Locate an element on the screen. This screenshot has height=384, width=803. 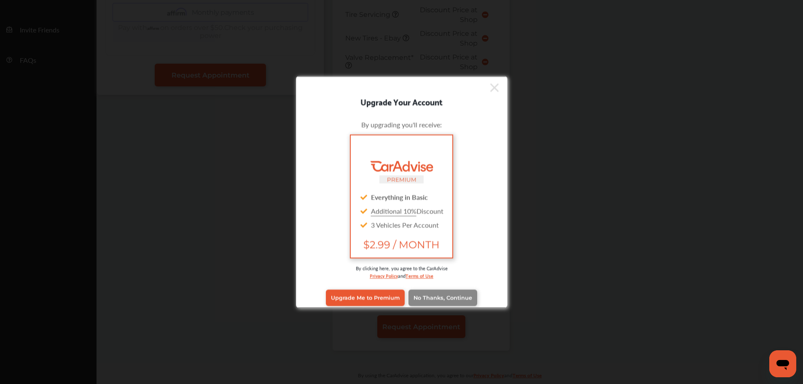
a: Privacy Policy is located at coordinates (384, 275).